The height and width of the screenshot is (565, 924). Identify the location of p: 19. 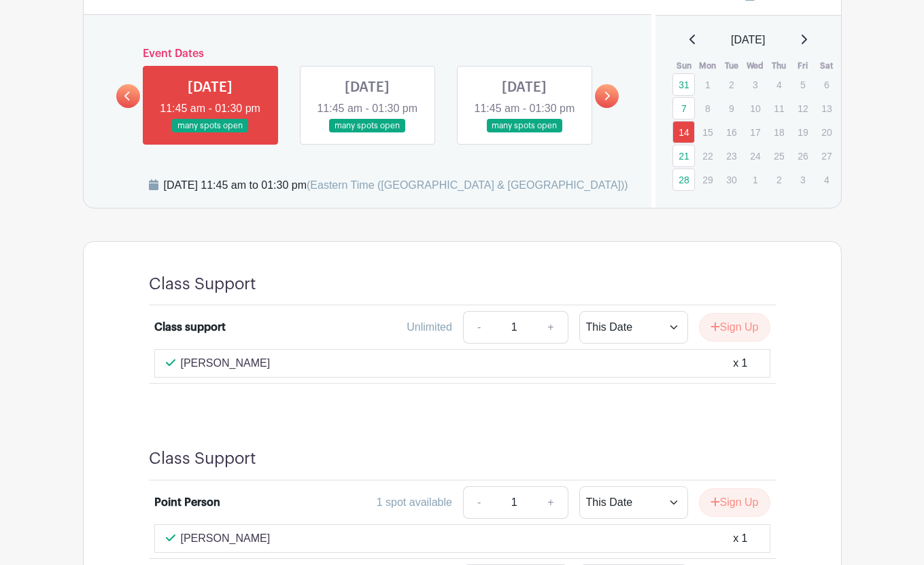
(802, 132).